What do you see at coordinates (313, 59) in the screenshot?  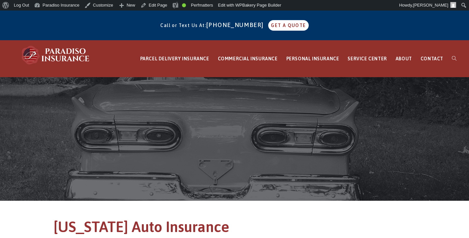 I see `span: PERSONAL INSURANCE` at bounding box center [313, 59].